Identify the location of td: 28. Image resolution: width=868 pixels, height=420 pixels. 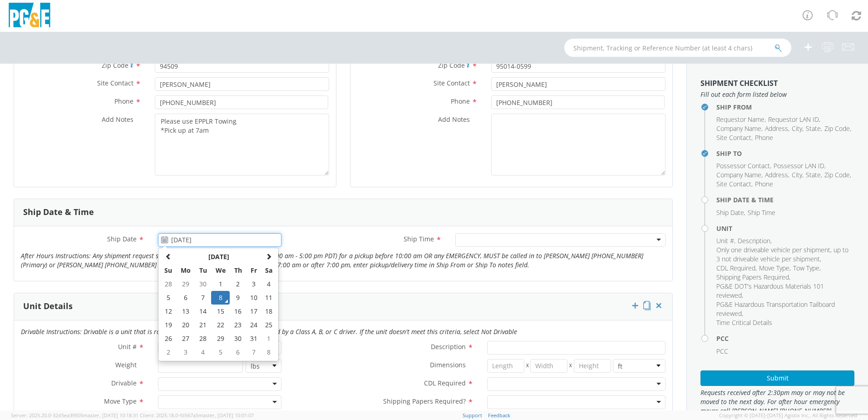
(168, 284).